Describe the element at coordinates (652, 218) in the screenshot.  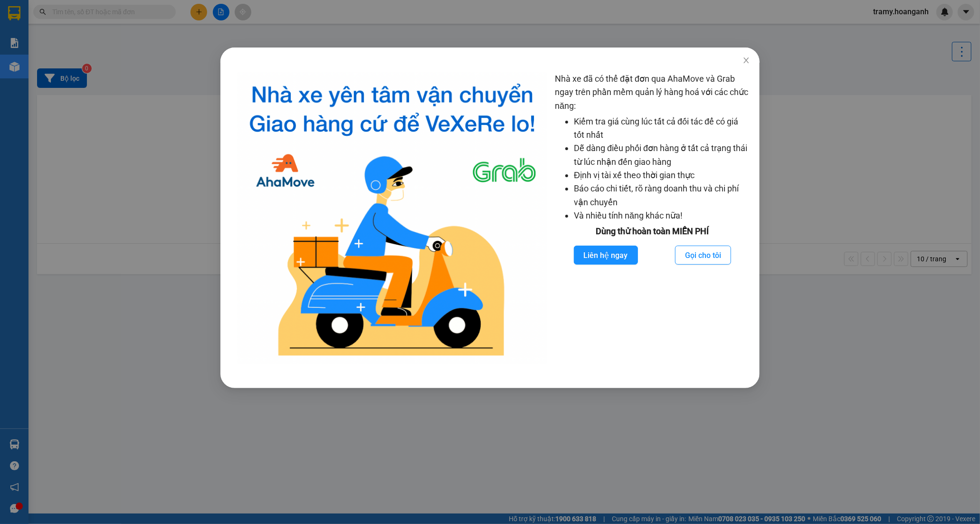
I see `div: Nhà xe đã có thể đặt đơn qua AhaMove và Grab ngay trên phần mềm quản lý hàng hoá với các chức năng:` at that location.